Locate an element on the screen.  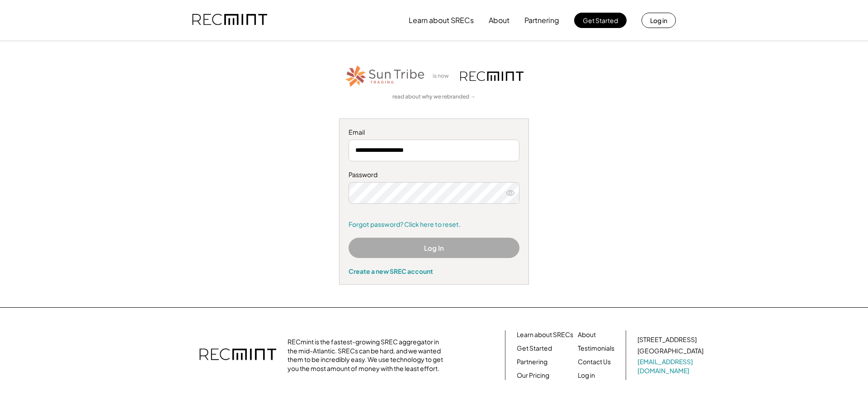
a: Log in is located at coordinates (586, 375).